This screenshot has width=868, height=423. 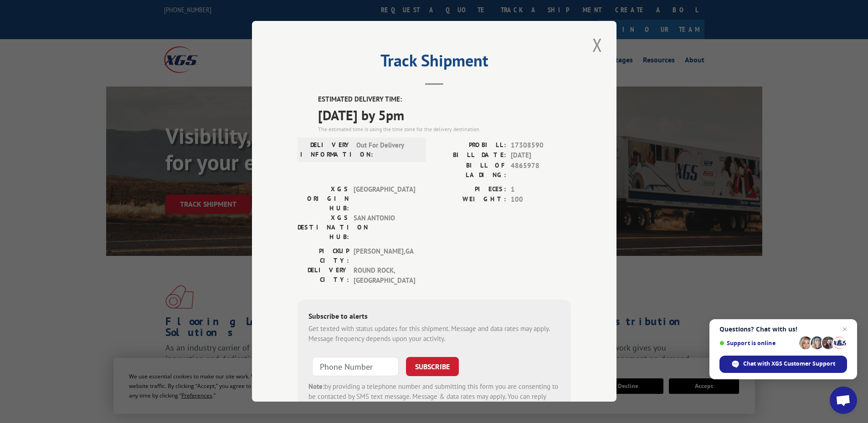 What do you see at coordinates (470, 189) in the screenshot?
I see `label: PIECES:` at bounding box center [470, 189].